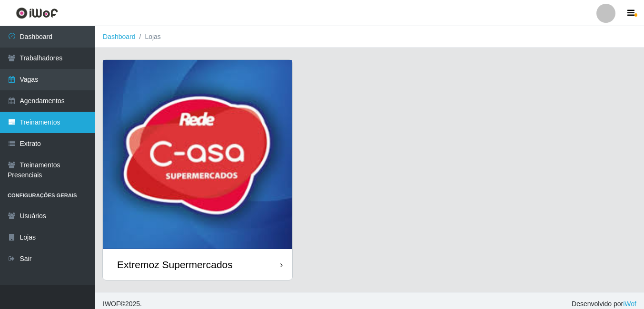 This screenshot has height=309, width=644. What do you see at coordinates (604, 303) in the screenshot?
I see `span: Desenvolvido por` at bounding box center [604, 303].